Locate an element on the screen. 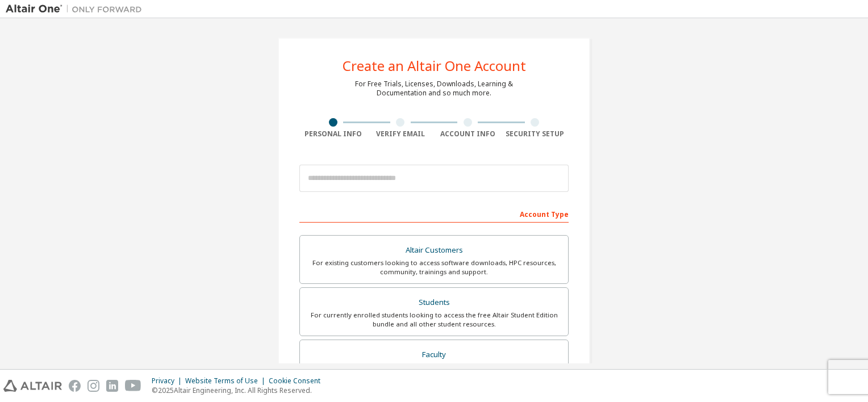  img: linkedin.svg is located at coordinates (112, 386).